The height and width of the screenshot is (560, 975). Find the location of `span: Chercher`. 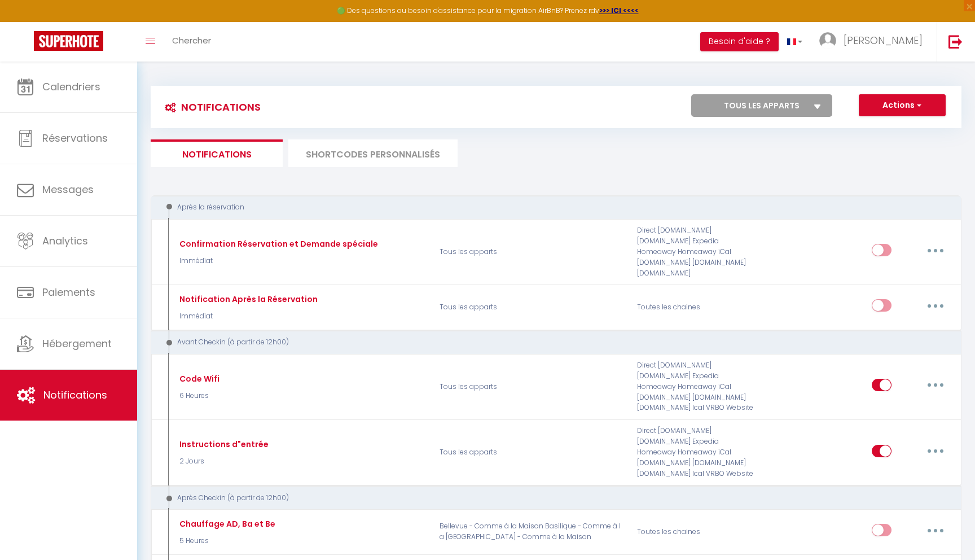

span: Chercher is located at coordinates (191, 40).